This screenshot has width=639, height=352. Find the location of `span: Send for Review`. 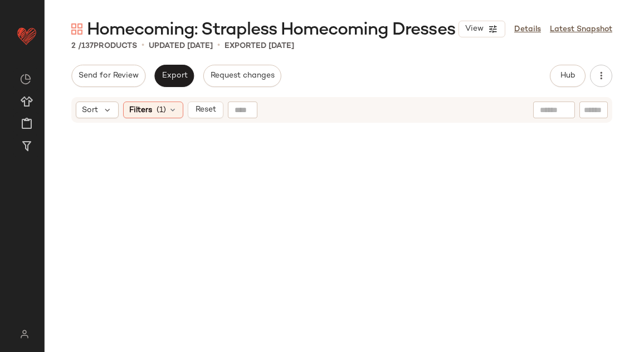

span: Send for Review is located at coordinates (108, 76).